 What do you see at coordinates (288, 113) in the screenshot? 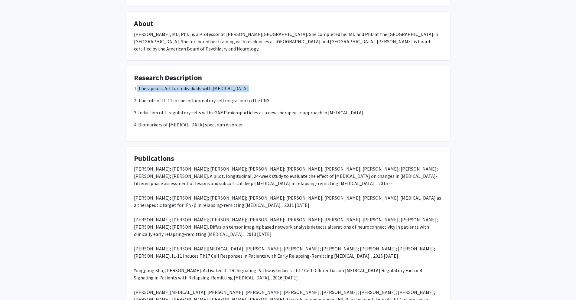
I see `p: 3. Induction of T regulatory cells with cGAMP microparticles as a new therapeutic approach in [ME...` at bounding box center [288, 113].